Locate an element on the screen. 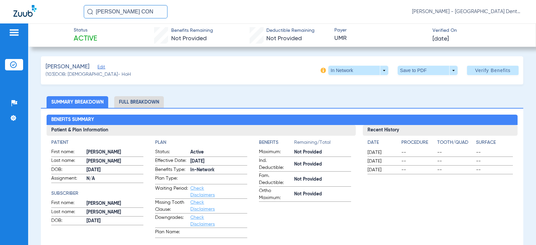  span: In-Network is located at coordinates (219, 170).